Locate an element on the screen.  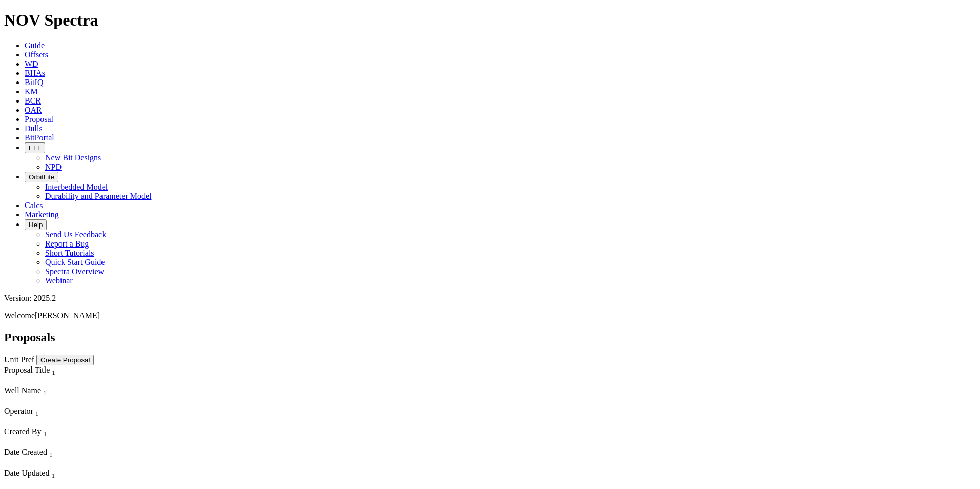
a: Durability and Parameter Model is located at coordinates (98, 195).